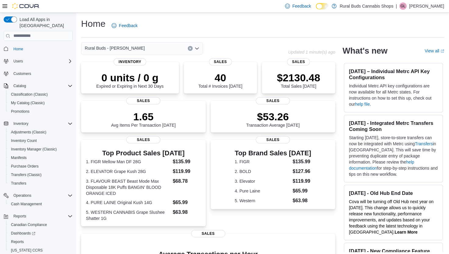  Describe the element at coordinates (365, 51) in the screenshot. I see `h2: What's new` at that location.